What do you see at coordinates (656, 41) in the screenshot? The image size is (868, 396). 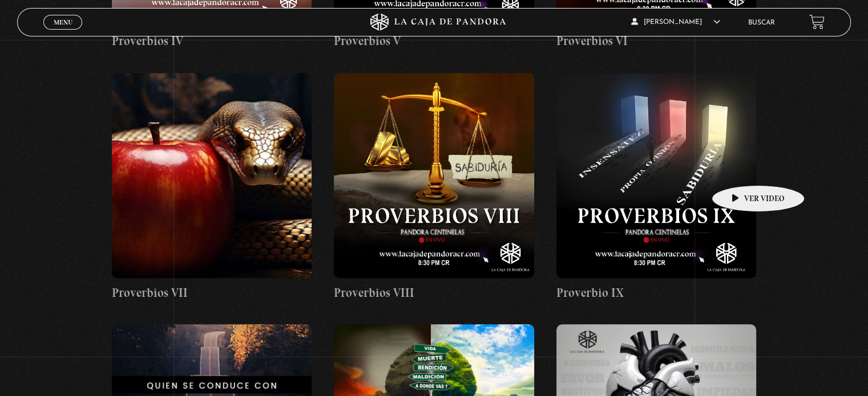 I see `h4: Proverbios VI` at bounding box center [656, 41].